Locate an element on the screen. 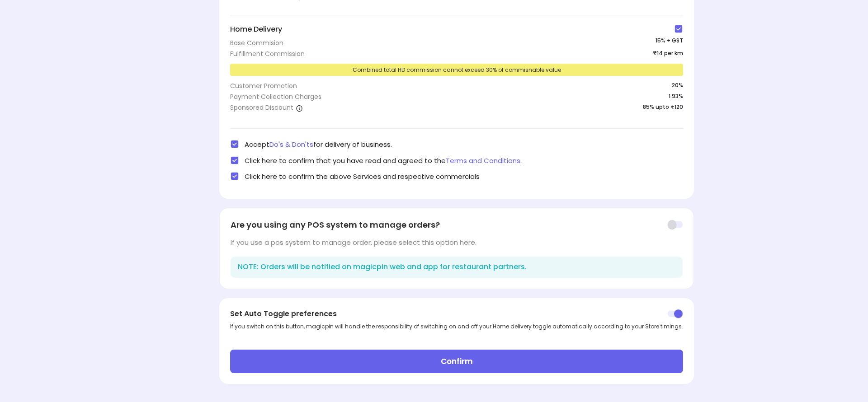  span: Set Auto Toggle preferences is located at coordinates (284, 314).